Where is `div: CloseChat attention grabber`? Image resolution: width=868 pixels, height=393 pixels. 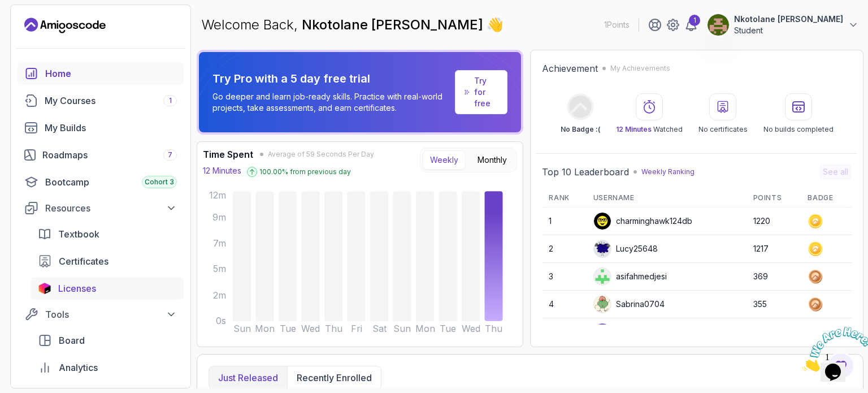
div: CloseChat attention grabber is located at coordinates (35, 27).